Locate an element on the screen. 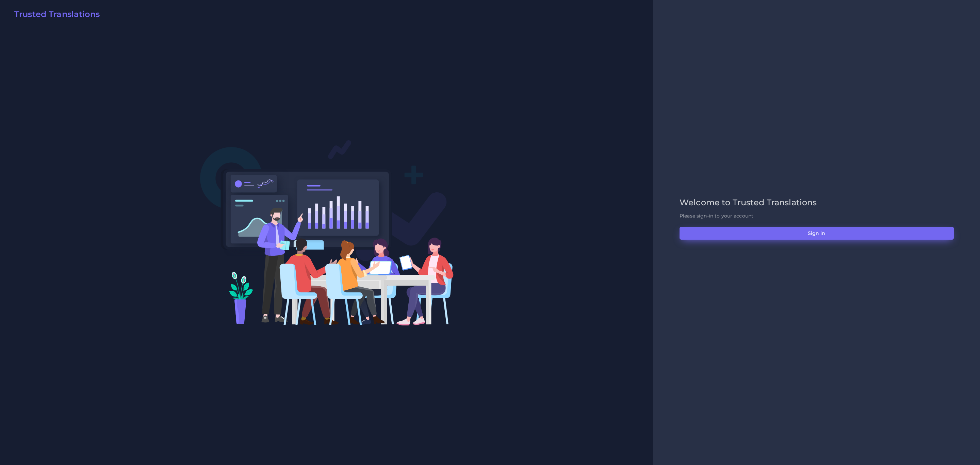 The height and width of the screenshot is (465, 980). button: Sign in is located at coordinates (817, 233).